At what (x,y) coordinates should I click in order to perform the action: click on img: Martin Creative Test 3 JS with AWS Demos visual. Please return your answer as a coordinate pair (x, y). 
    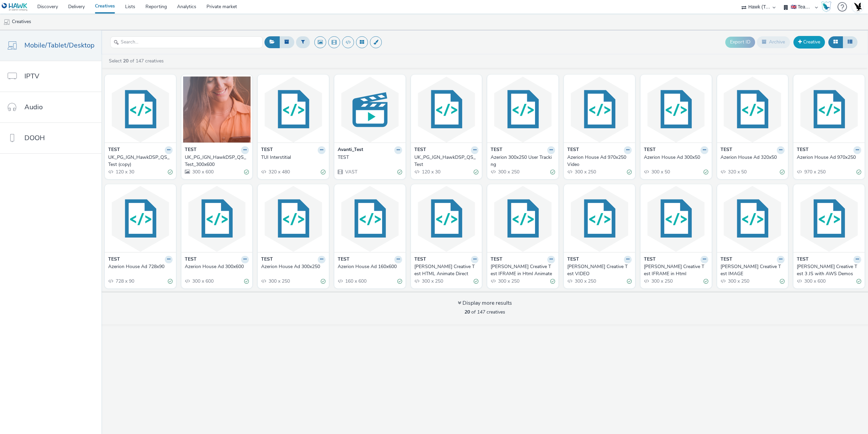
    Looking at the image, I should click on (829, 219).